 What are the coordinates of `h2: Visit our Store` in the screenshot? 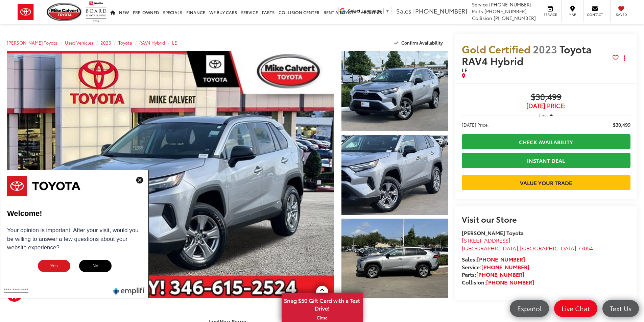 It's located at (546, 219).